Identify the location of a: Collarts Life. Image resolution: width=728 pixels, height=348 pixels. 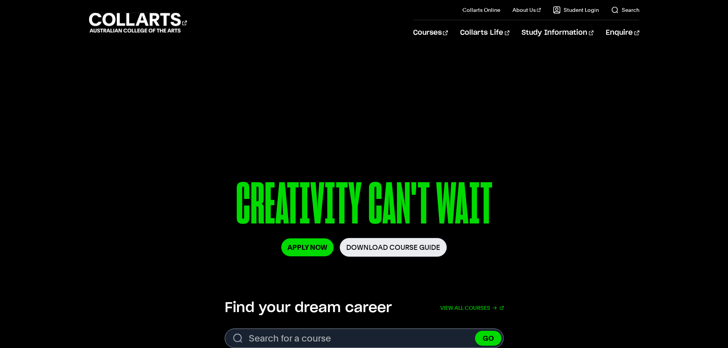
(484, 33).